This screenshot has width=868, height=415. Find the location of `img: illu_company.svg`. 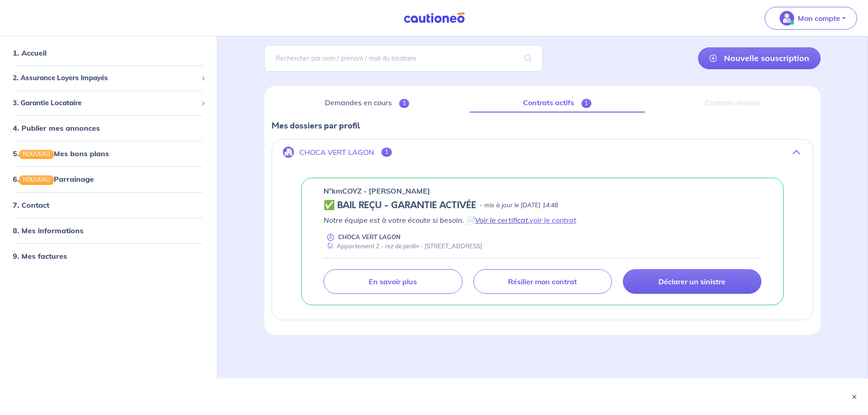

img: illu_company.svg is located at coordinates (288, 152).